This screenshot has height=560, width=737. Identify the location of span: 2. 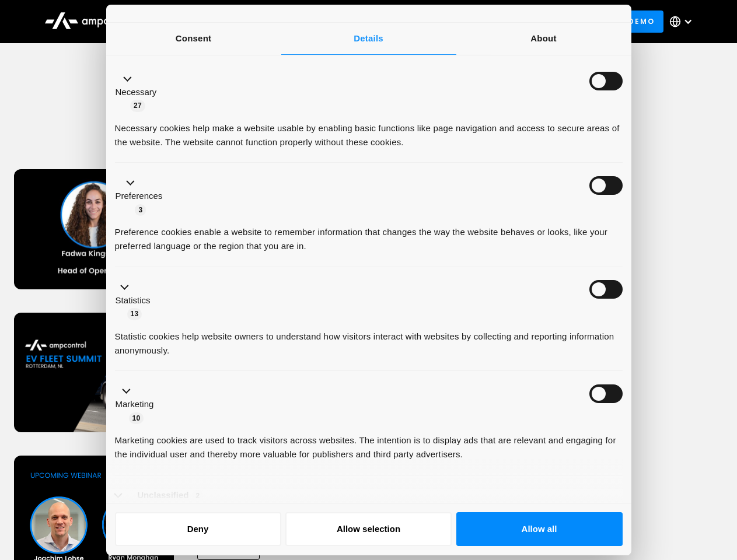
(198, 496).